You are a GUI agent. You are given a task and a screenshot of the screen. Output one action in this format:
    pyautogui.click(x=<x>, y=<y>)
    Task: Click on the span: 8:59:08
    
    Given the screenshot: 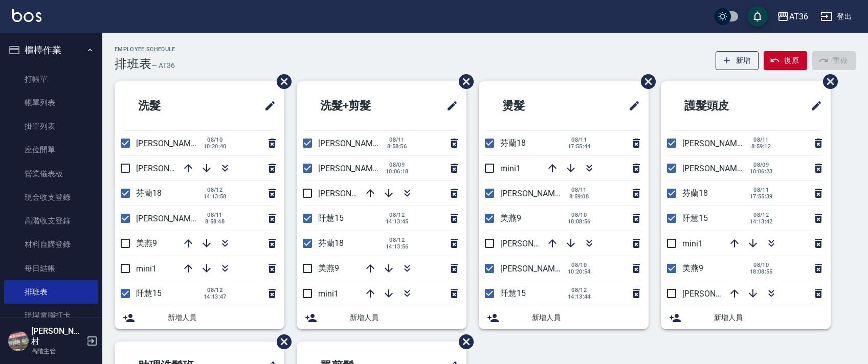 What is the action you would take?
    pyautogui.click(x=579, y=196)
    